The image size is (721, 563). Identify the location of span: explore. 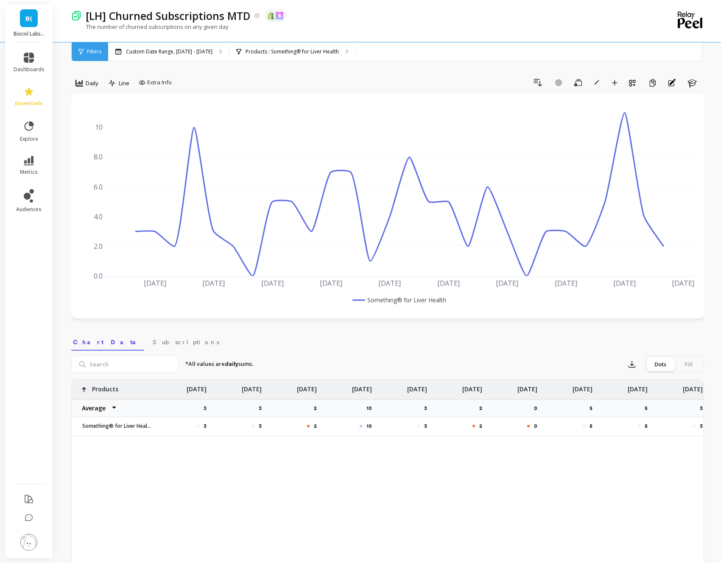
(29, 139).